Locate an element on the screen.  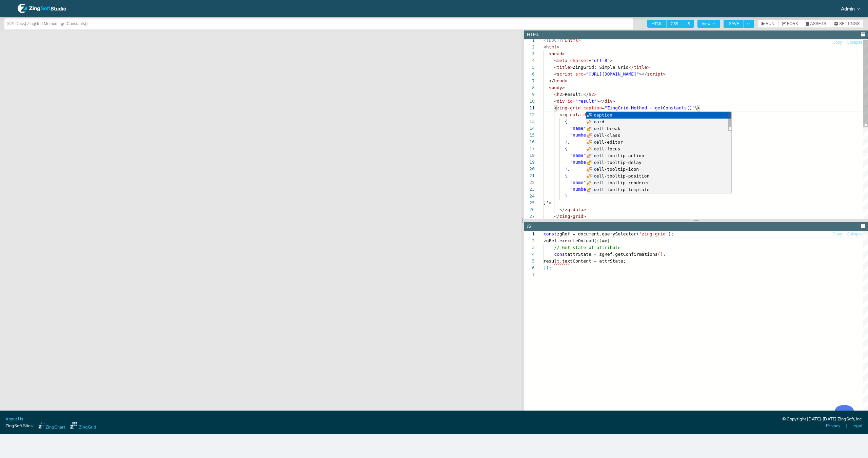
div: 24 is located at coordinates (530, 197).